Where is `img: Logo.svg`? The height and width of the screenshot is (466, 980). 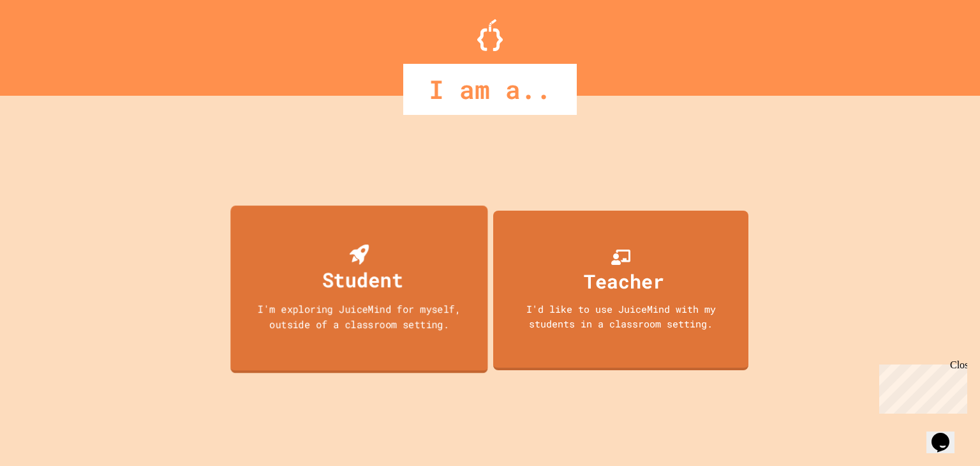 img: Logo.svg is located at coordinates (490, 35).